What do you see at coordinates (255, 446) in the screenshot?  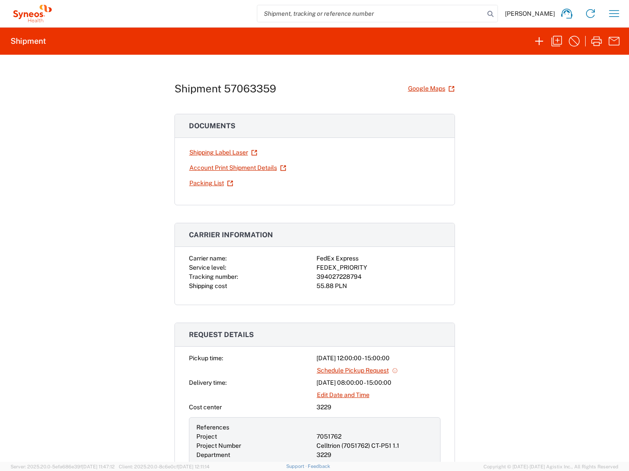 I see `div: Project Number` at bounding box center [255, 446].